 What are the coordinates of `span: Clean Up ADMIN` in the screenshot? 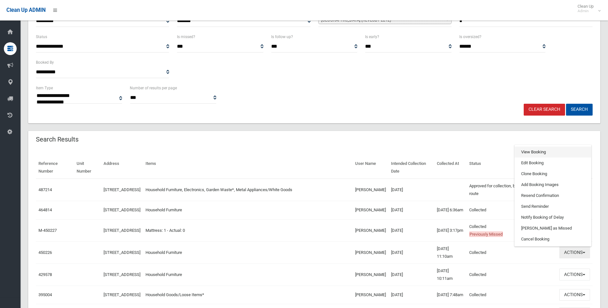 It's located at (26, 10).